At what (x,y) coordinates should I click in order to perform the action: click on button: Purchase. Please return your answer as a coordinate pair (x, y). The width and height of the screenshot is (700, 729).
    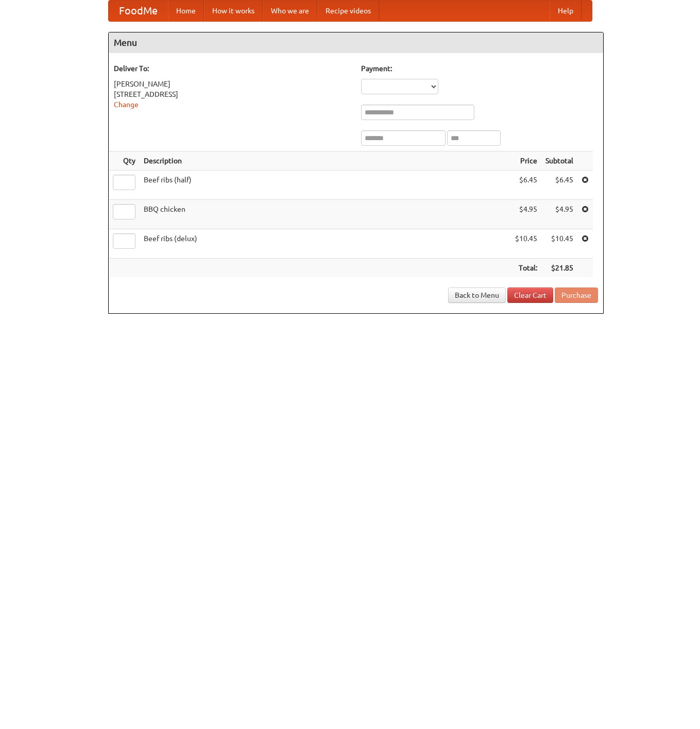
    Looking at the image, I should click on (576, 296).